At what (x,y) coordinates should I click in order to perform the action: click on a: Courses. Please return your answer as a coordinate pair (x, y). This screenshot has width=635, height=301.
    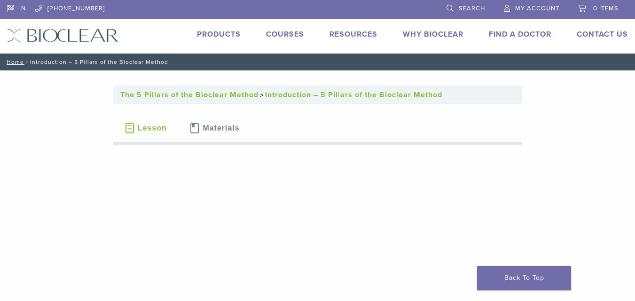
    Looking at the image, I should click on (285, 34).